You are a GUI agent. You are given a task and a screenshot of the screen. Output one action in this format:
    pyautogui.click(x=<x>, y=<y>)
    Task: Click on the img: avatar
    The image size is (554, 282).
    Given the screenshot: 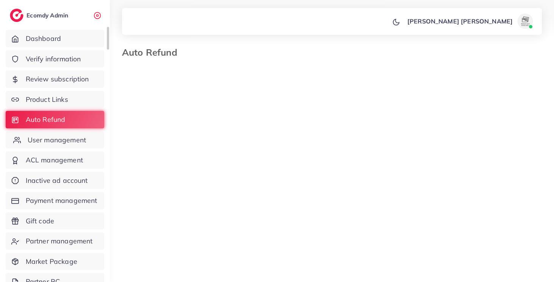 What is the action you would take?
    pyautogui.click(x=525, y=21)
    